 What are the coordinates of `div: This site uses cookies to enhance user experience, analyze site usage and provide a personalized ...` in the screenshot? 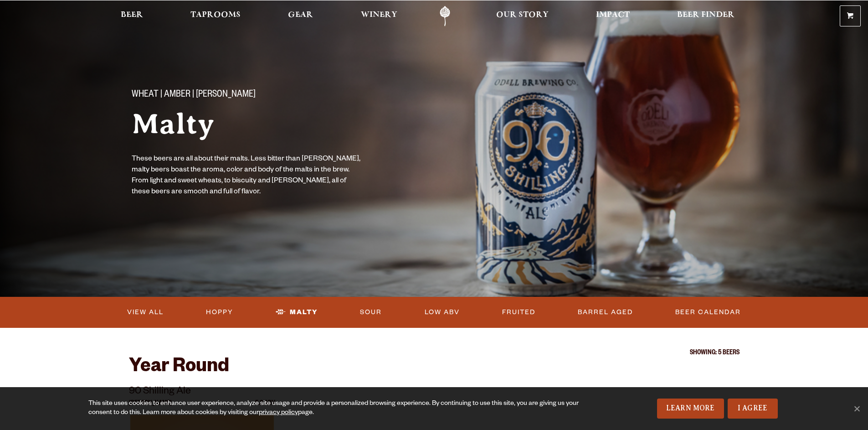 It's located at (335, 408).